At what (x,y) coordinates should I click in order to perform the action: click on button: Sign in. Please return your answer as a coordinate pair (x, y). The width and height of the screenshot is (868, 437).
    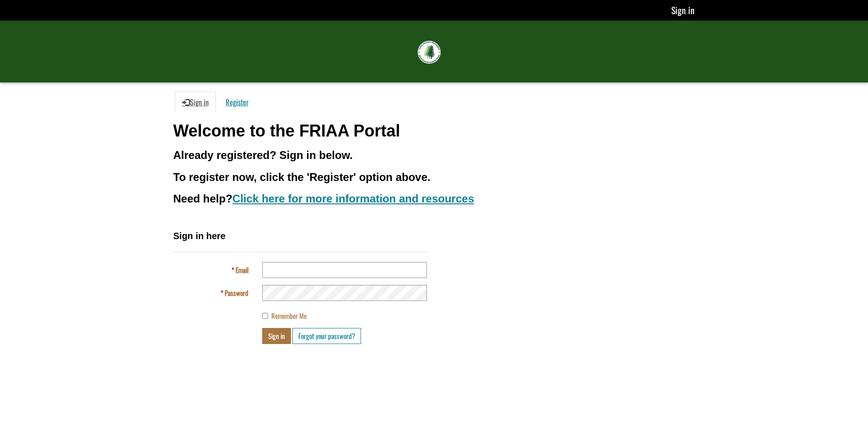
    Looking at the image, I should click on (276, 336).